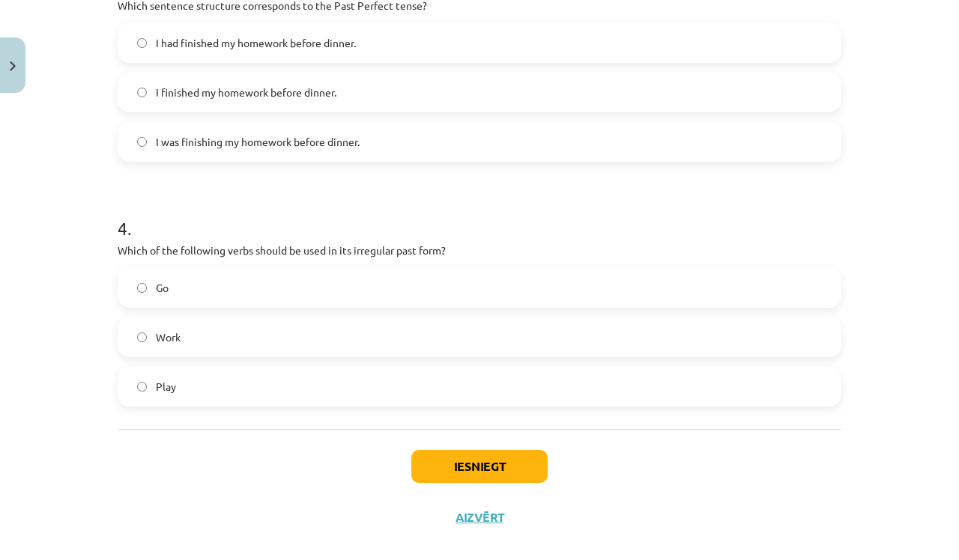 This screenshot has width=959, height=560. Describe the element at coordinates (165, 386) in the screenshot. I see `span: Play` at that location.